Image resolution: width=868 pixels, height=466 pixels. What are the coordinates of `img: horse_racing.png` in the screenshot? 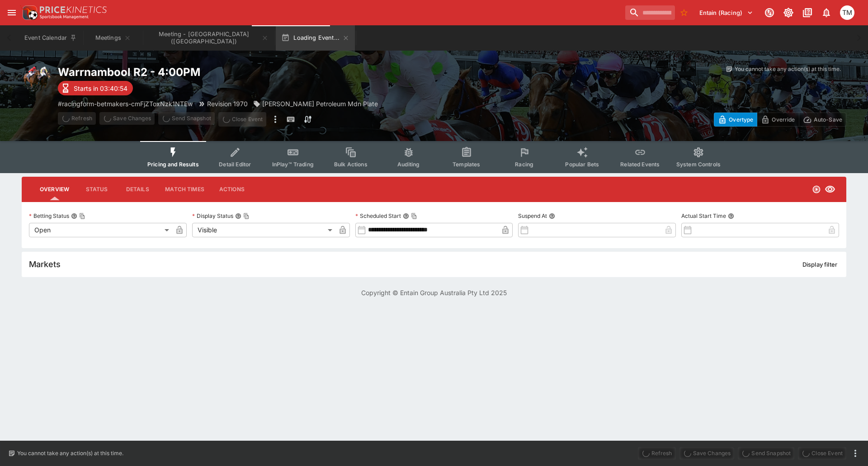 It's located at (36, 80).